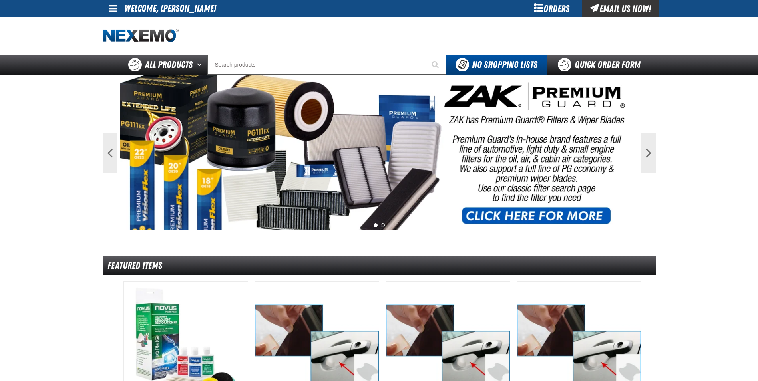  Describe the element at coordinates (379, 153) in the screenshot. I see `a: PG Filters & Wipers` at that location.